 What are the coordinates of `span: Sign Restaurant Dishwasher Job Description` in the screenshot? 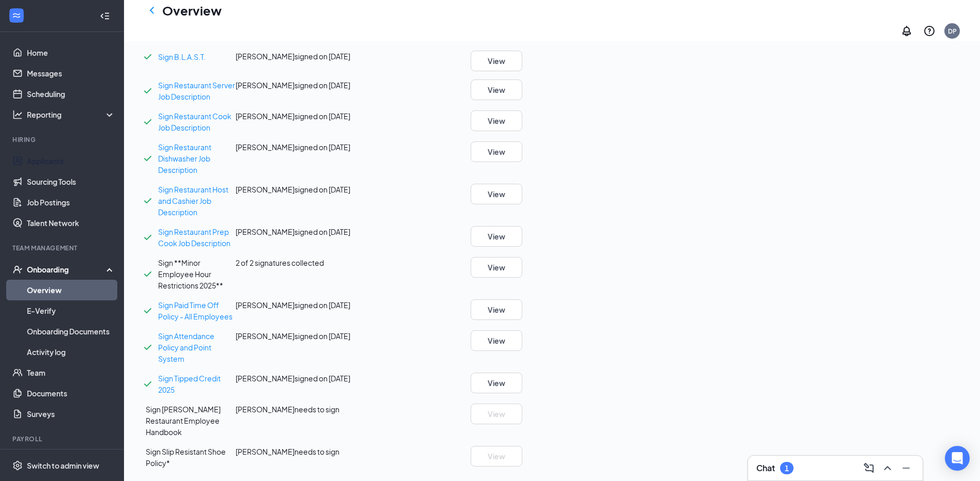 It's located at (184, 158).